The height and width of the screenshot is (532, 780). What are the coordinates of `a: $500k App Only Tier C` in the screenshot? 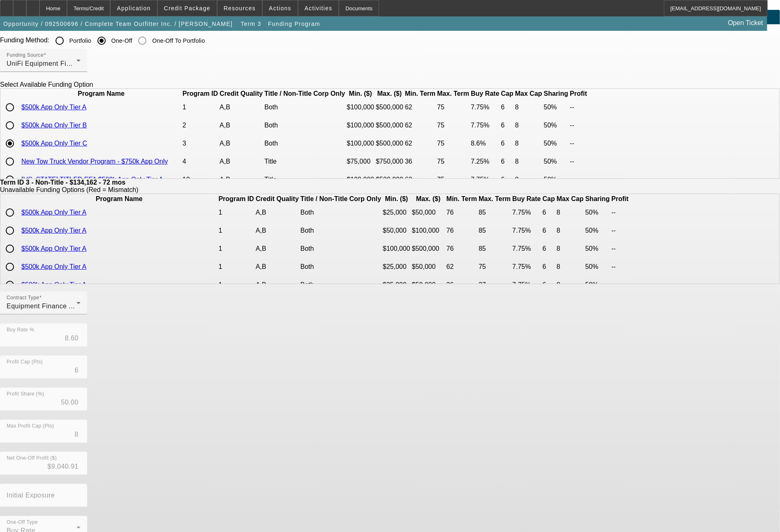 It's located at (54, 143).